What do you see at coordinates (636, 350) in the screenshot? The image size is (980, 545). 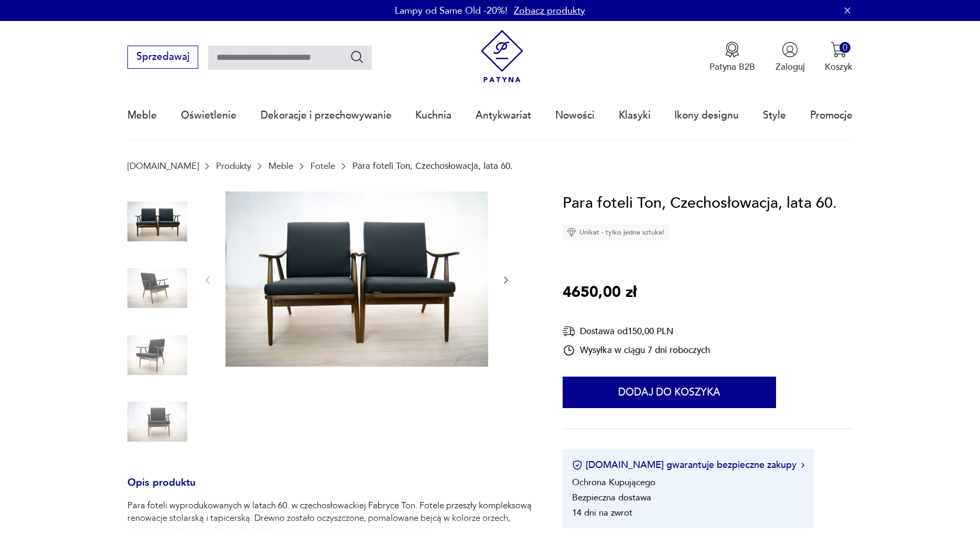 I see `div: Wysyłka w ciągu 7 dni roboczych` at bounding box center [636, 350].